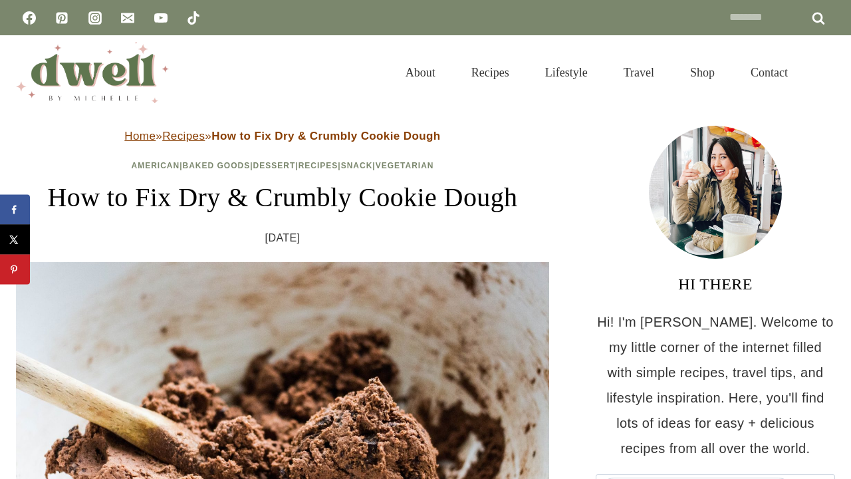  Describe the element at coordinates (596, 72) in the screenshot. I see `nav: Primary Navigation` at that location.